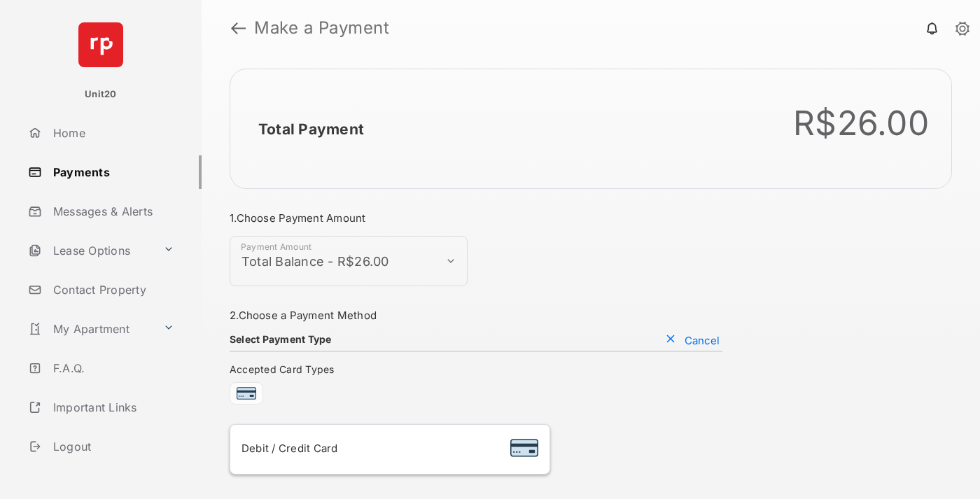  I want to click on a: Contact Property, so click(112, 289).